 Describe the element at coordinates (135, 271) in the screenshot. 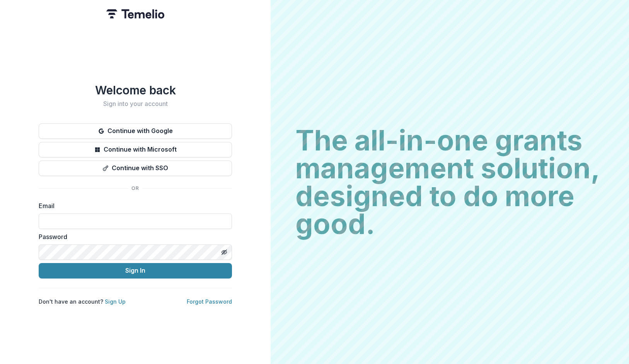

I see `button: Sign In` at that location.